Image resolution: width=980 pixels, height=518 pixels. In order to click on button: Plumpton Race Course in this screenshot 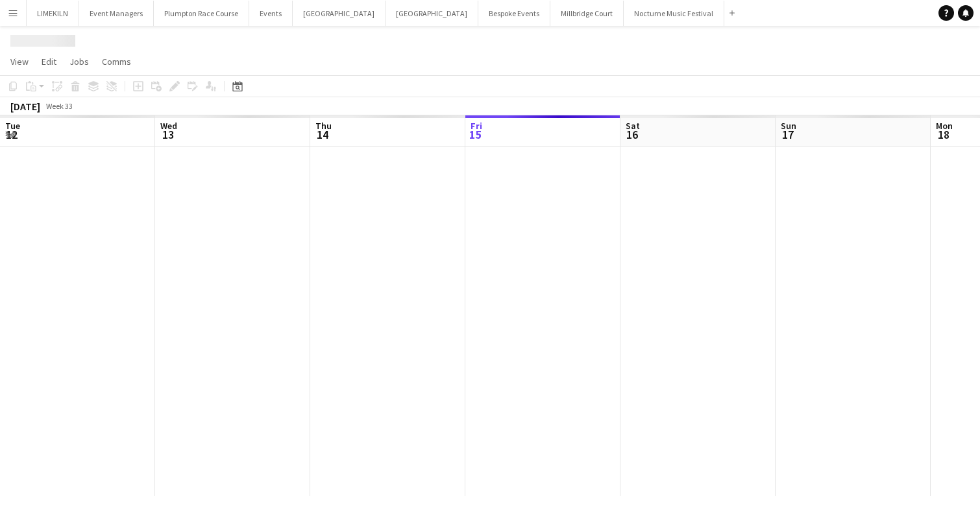, I will do `click(201, 13)`.